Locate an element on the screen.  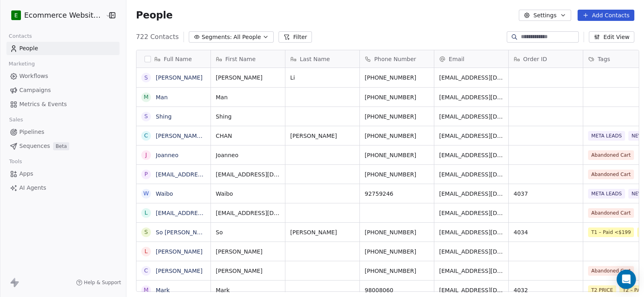
span: Mark is located at coordinates (248, 290).